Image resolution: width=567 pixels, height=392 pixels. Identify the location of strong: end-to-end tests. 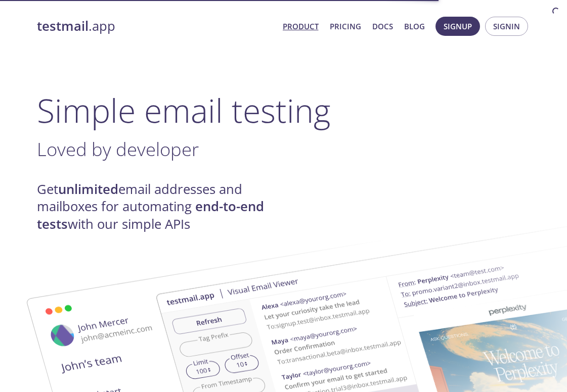
(150, 214).